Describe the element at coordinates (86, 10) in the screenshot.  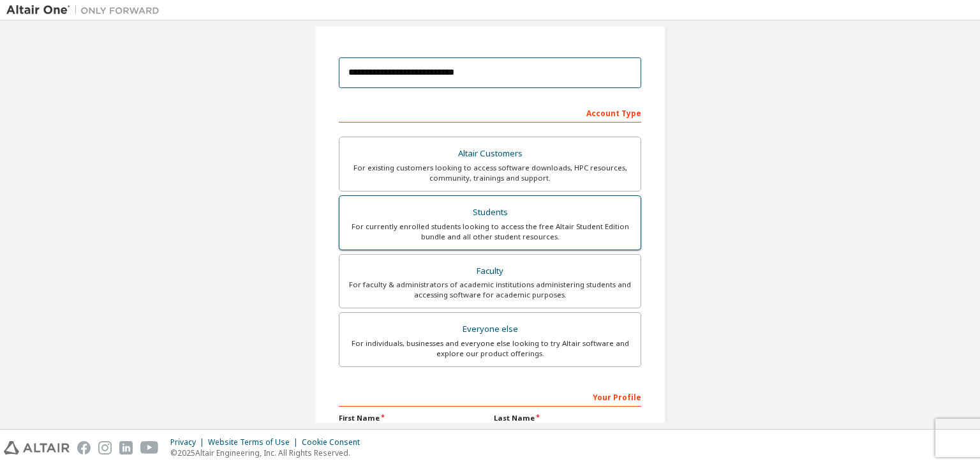
I see `img: Altair One` at that location.